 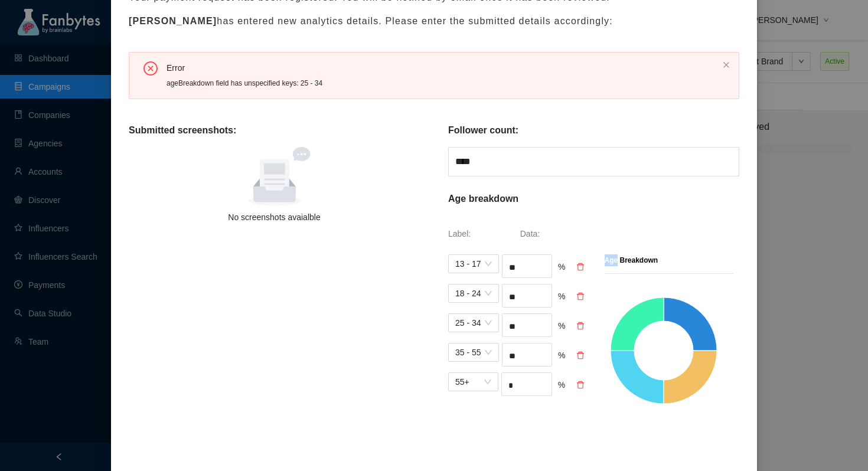 I want to click on div: Error, so click(x=443, y=68).